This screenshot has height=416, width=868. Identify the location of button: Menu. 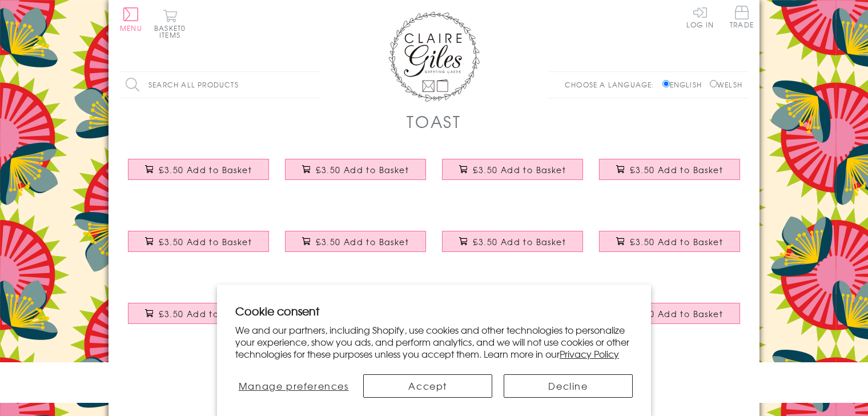
(131, 20).